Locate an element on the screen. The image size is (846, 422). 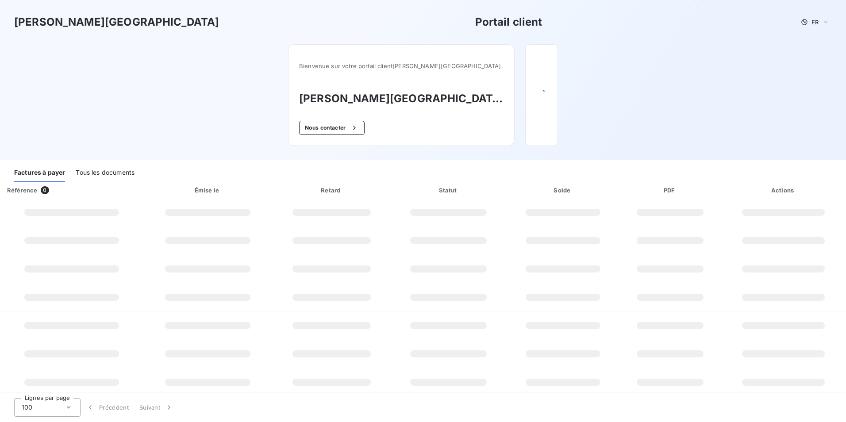
div: Référence is located at coordinates (22, 190).